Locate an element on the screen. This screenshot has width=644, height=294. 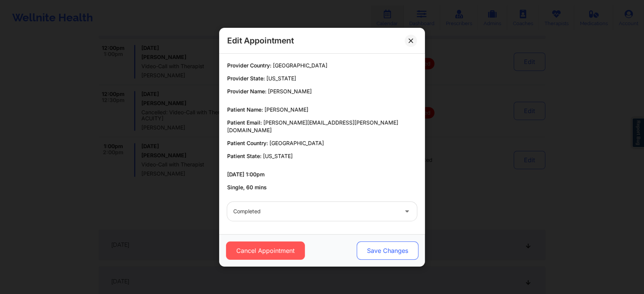
p: Patient Country: is located at coordinates (322, 143).